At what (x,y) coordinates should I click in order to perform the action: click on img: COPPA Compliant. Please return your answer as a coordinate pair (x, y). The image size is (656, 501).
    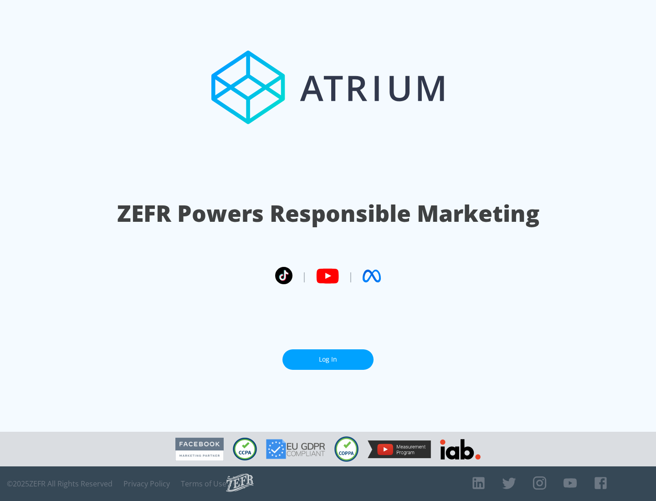
    Looking at the image, I should click on (346, 449).